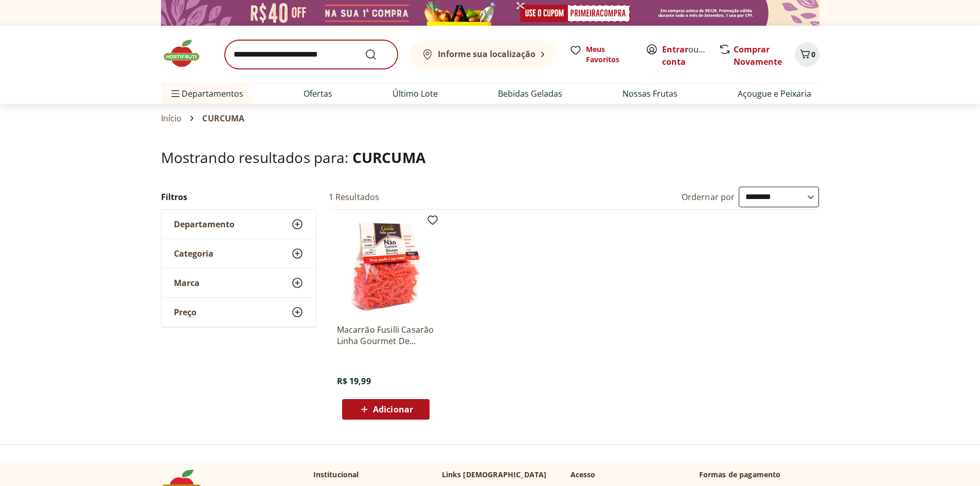 The width and height of the screenshot is (980, 486). What do you see at coordinates (601, 54) in the screenshot?
I see `a: Meus Favoritos` at bounding box center [601, 54].